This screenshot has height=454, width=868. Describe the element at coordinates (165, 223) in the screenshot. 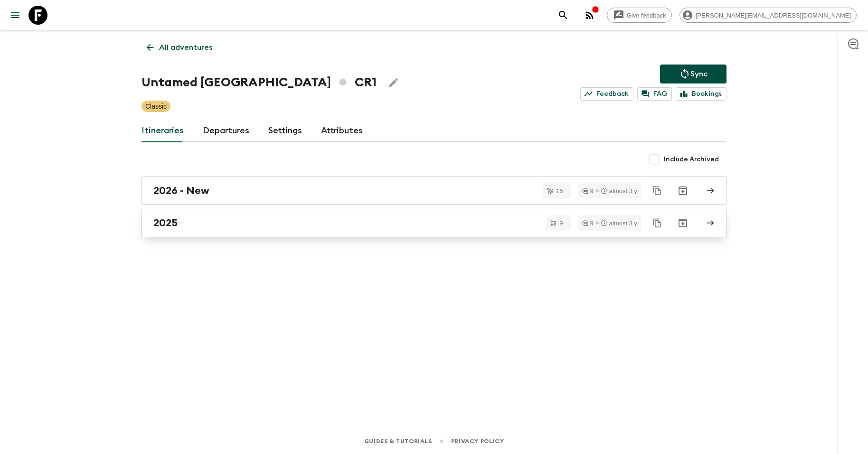

I see `h2: 2025` at that location.